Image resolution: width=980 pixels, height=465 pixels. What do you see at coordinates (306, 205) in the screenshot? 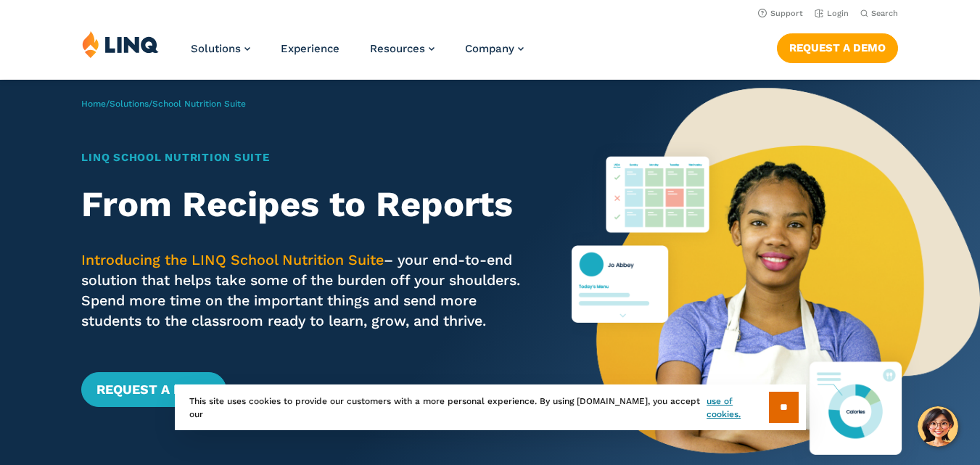
I see `h2: From Recipes to Reports` at bounding box center [306, 205].